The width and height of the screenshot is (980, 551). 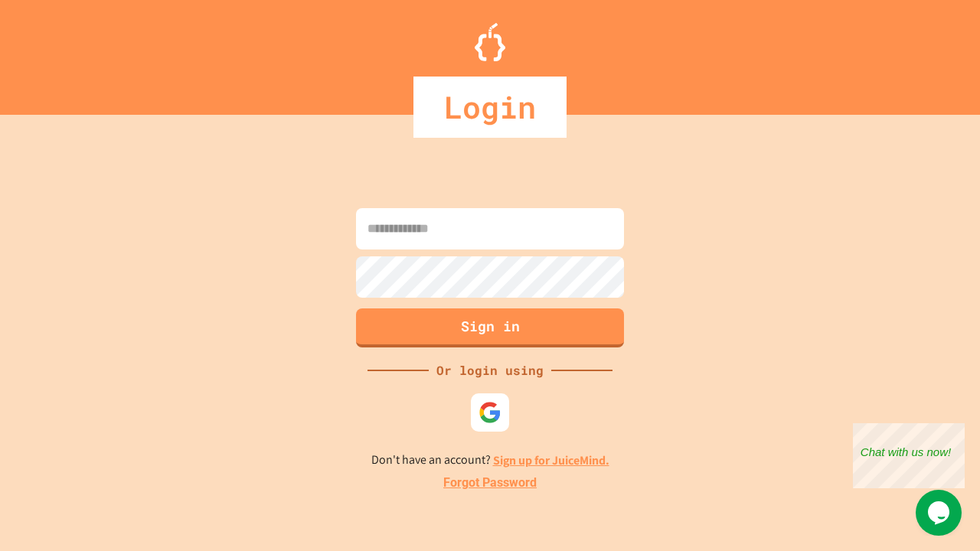 What do you see at coordinates (551, 461) in the screenshot?
I see `a: Sign up for JuiceMind.` at bounding box center [551, 461].